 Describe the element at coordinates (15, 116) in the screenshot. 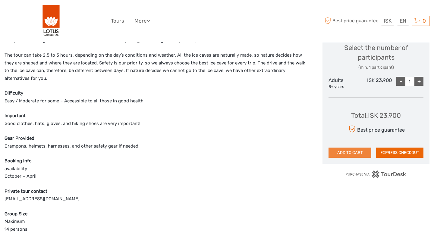

I see `strong: Important` at that location.